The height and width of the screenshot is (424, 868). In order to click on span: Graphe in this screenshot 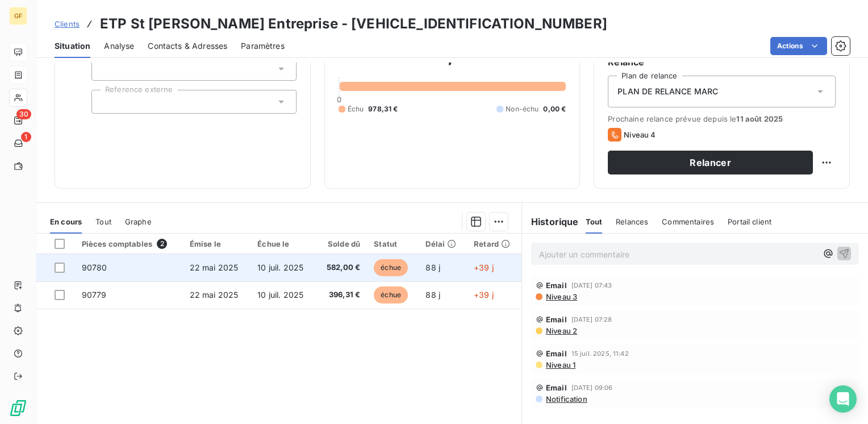, I will do `click(138, 221)`.